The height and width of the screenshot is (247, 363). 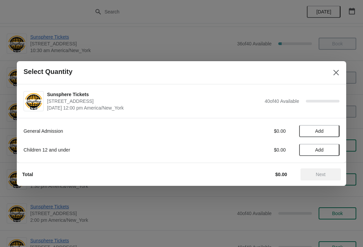 What do you see at coordinates (117, 131) in the screenshot?
I see `div: General Admission` at bounding box center [117, 131].